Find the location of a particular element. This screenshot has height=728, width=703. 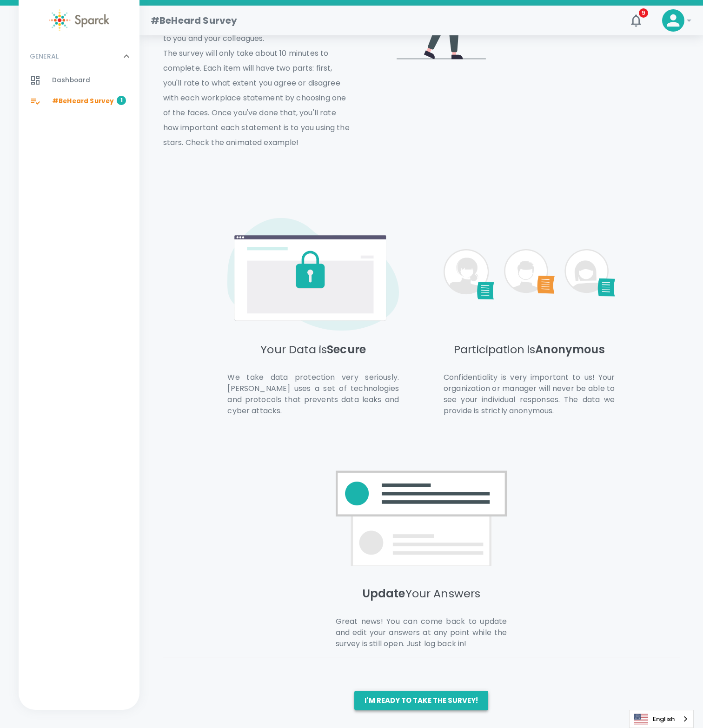

div: #BeHeard Survey1 is located at coordinates (79, 102).